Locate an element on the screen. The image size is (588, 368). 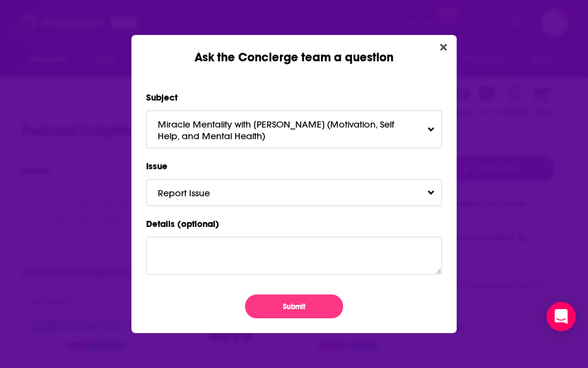
div: Open Intercom Messenger is located at coordinates (561, 317).